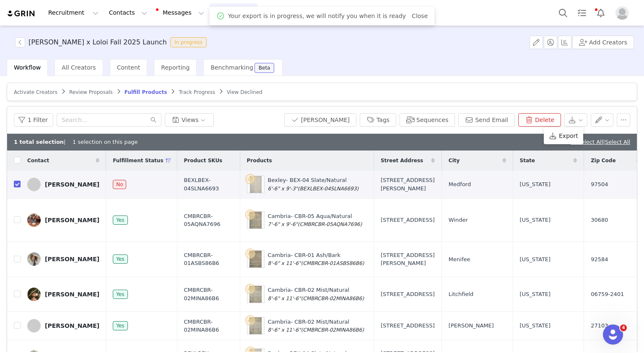 This screenshot has width=644, height=353. I want to click on img: 82bf4ee5-acd5-4e98-aac2-c57f84de9878.jpg, so click(34, 259).